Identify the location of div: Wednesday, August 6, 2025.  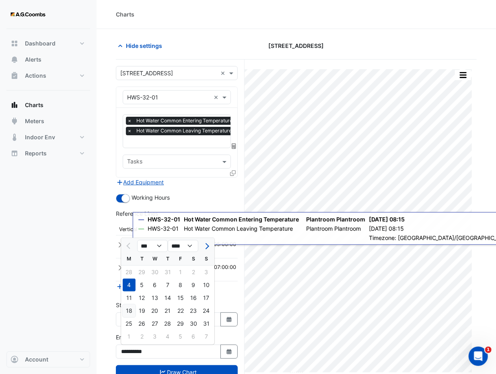
(155, 285).